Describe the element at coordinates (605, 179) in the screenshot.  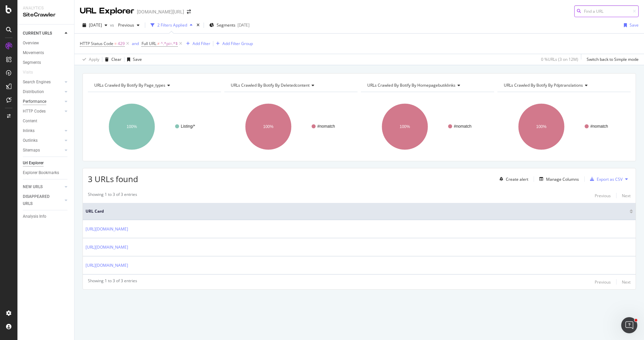
I see `button: Export as CSV` at that location.